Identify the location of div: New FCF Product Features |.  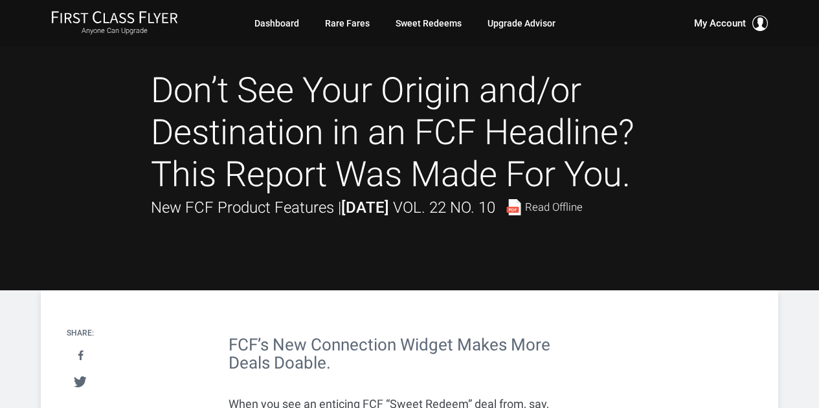
(366, 208).